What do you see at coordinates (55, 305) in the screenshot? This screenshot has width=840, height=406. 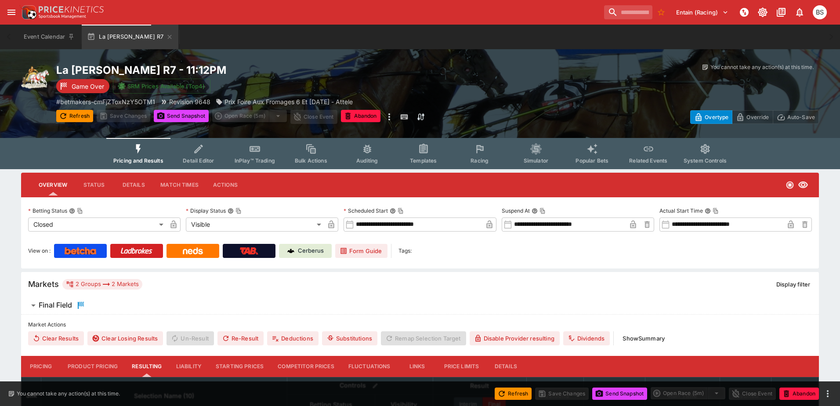 I see `h6: Final Field` at bounding box center [55, 305].